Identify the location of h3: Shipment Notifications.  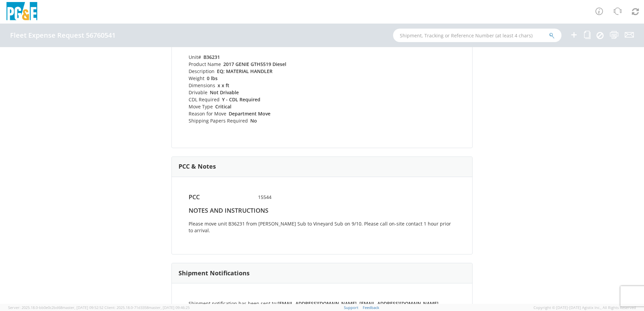
(214, 274).